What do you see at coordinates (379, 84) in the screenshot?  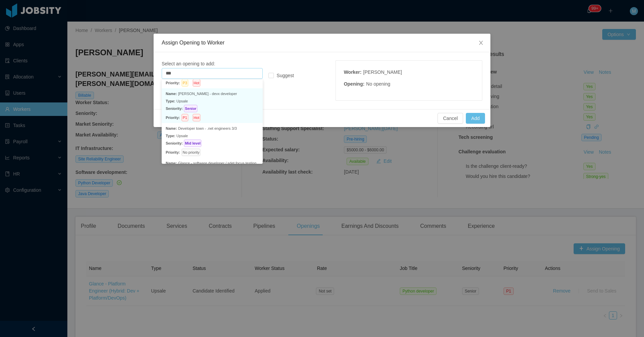 I see `span: No opening` at bounding box center [379, 84].